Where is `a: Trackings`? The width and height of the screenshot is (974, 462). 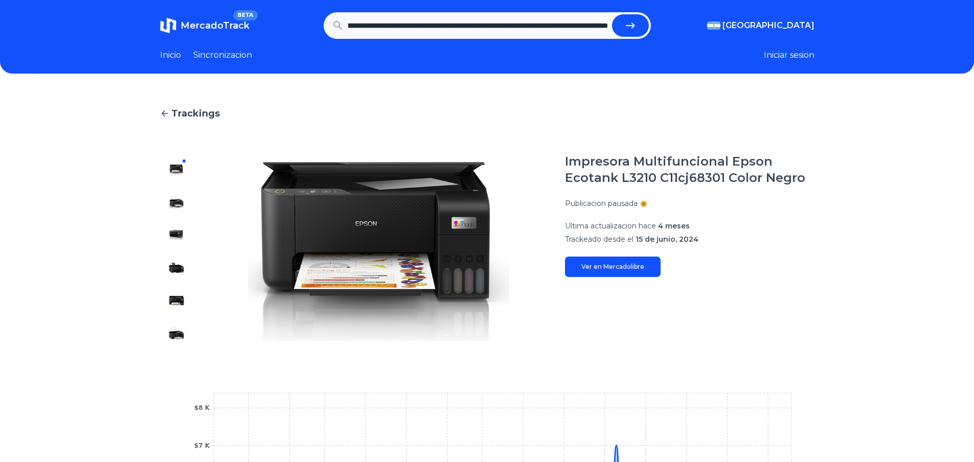
a: Trackings is located at coordinates (487, 113).